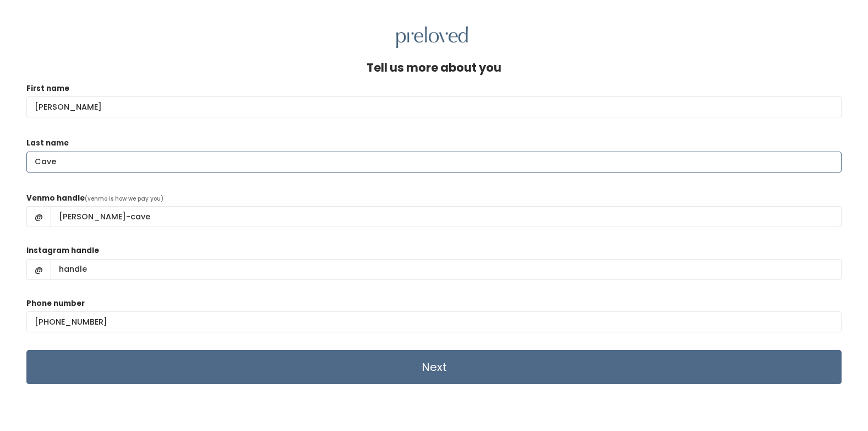  Describe the element at coordinates (56, 304) in the screenshot. I see `label: Phone number` at that location.